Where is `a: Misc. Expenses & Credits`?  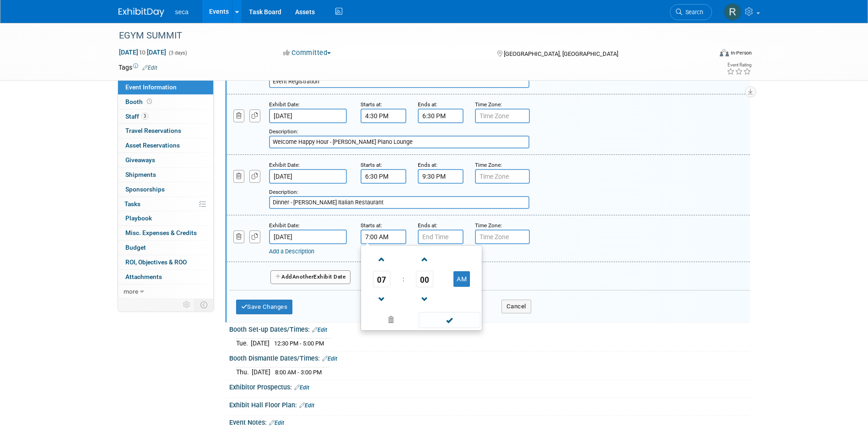 a: Misc. Expenses & Credits is located at coordinates (166, 233).